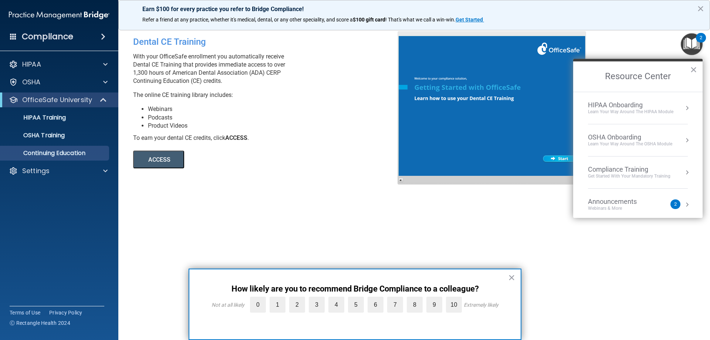 This screenshot has width=710, height=340. I want to click on p: Continuing Education, so click(55, 153).